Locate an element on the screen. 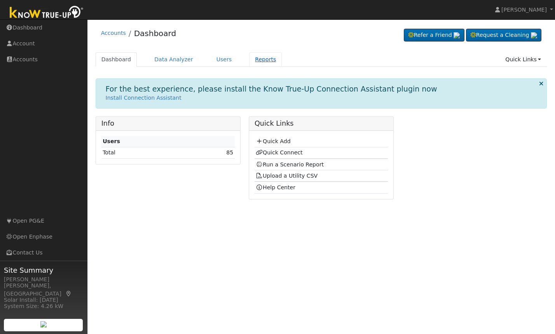 The height and width of the screenshot is (334, 555). img: Know True-Up is located at coordinates (47, 13).